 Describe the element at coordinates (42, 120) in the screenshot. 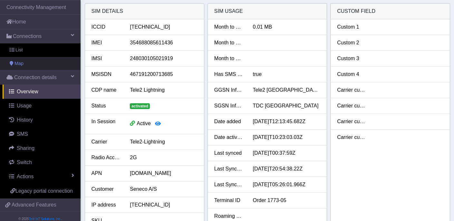

I see `a: History` at that location.